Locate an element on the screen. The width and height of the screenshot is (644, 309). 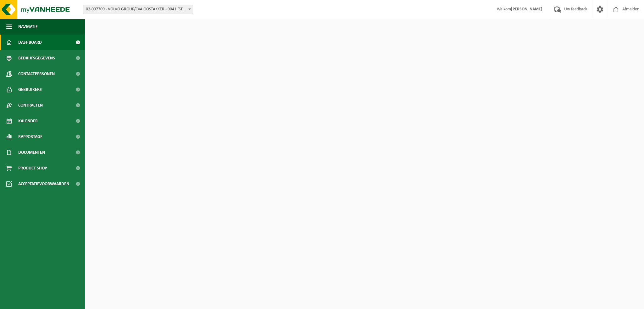
span: Bedrijfsgegevens is located at coordinates (36, 58).